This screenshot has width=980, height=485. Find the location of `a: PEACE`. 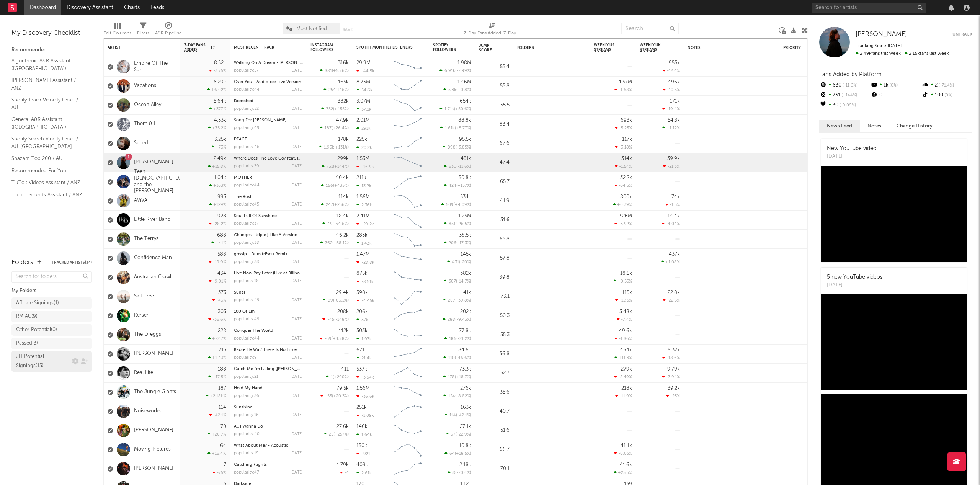

a: PEACE is located at coordinates (240, 140).